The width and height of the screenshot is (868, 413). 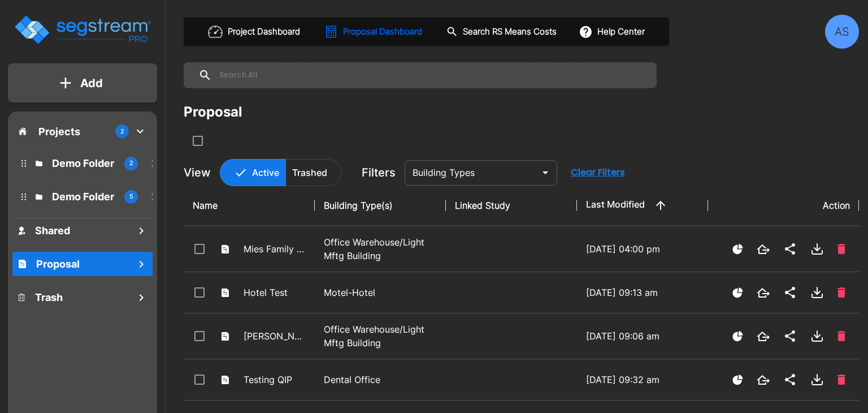 I want to click on p: Motel-Hotel, so click(x=380, y=292).